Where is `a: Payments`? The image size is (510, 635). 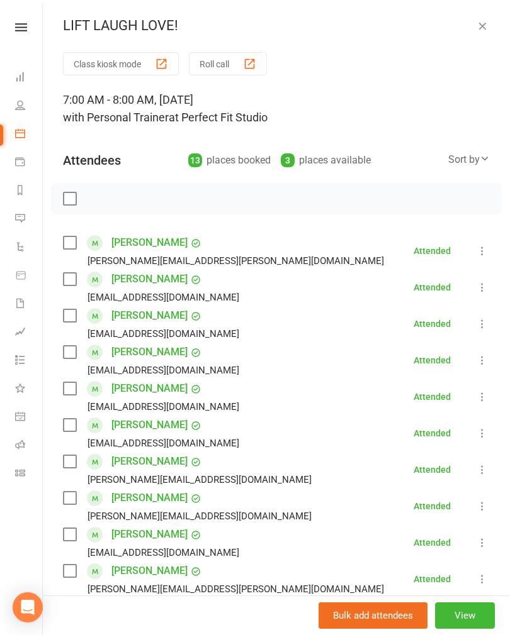 a: Payments is located at coordinates (29, 163).